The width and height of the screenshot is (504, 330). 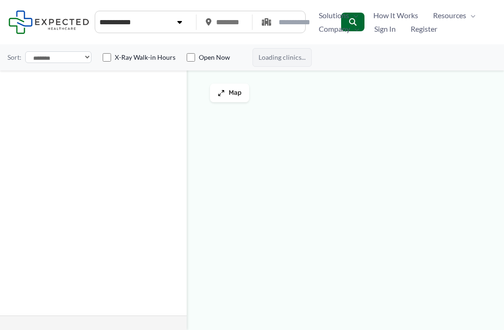 What do you see at coordinates (396, 15) in the screenshot?
I see `span: How It Works` at bounding box center [396, 15].